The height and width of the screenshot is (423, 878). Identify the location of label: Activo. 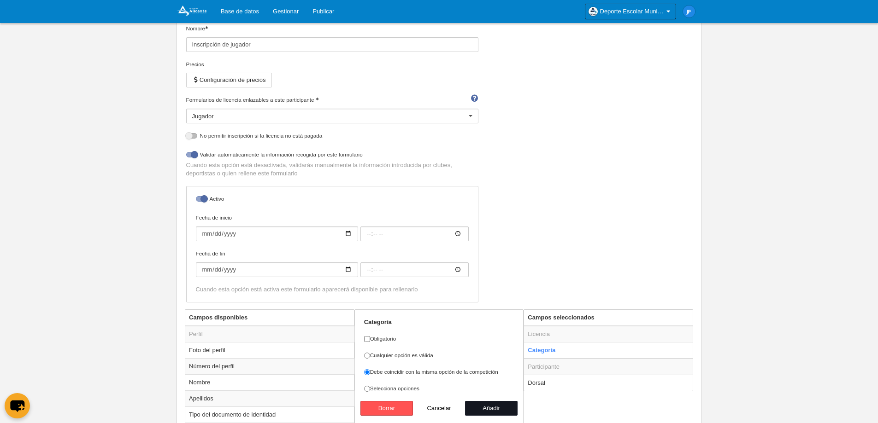
(332, 200).